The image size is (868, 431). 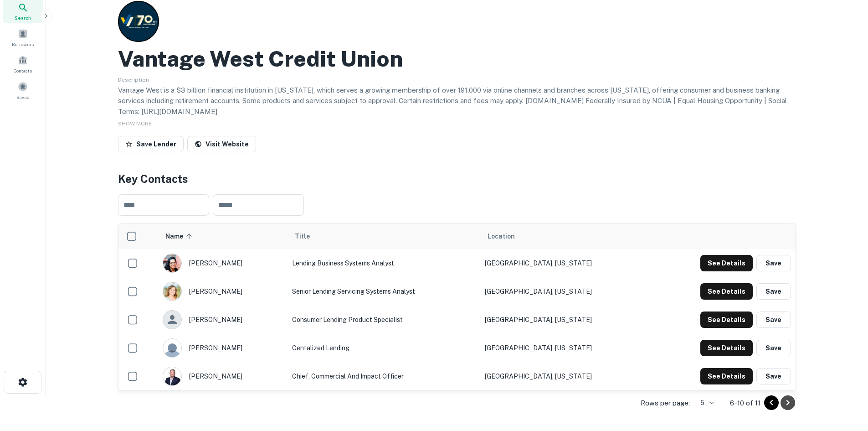 I want to click on button: Save Lender, so click(x=151, y=144).